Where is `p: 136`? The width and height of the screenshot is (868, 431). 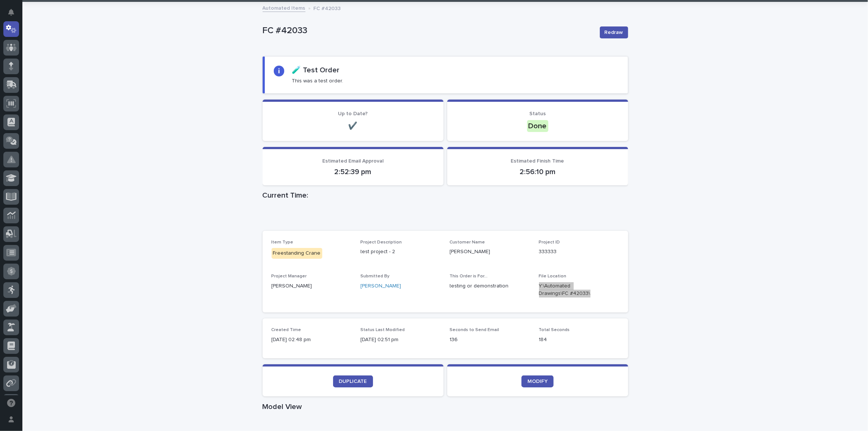 p: 136 is located at coordinates (490, 340).